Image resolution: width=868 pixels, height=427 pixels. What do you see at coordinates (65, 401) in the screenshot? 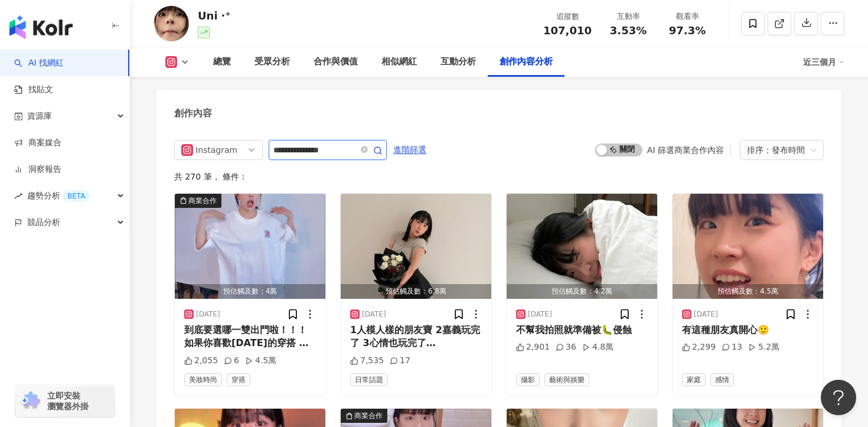
I see `a: chrome extension立即安裝 瀏覽器外掛` at bounding box center [65, 401].